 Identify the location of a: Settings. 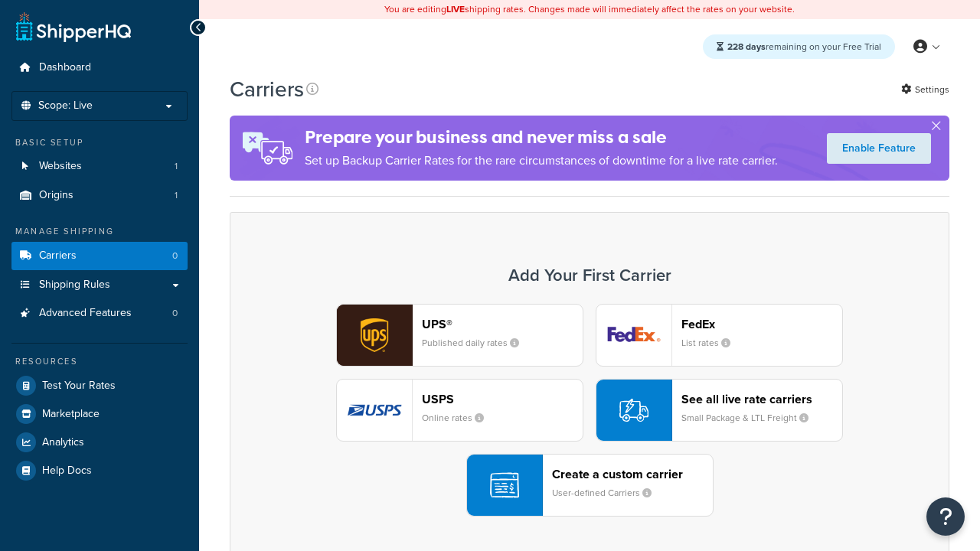
(925, 90).